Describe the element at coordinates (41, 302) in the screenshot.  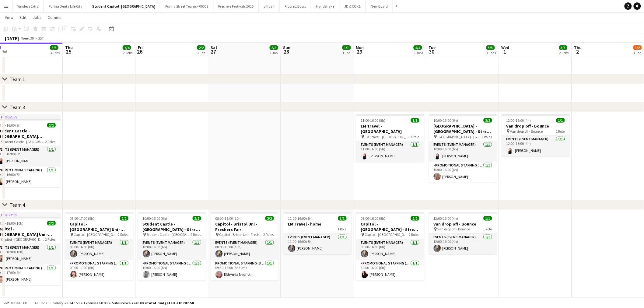
I see `span: All jobs` at that location.